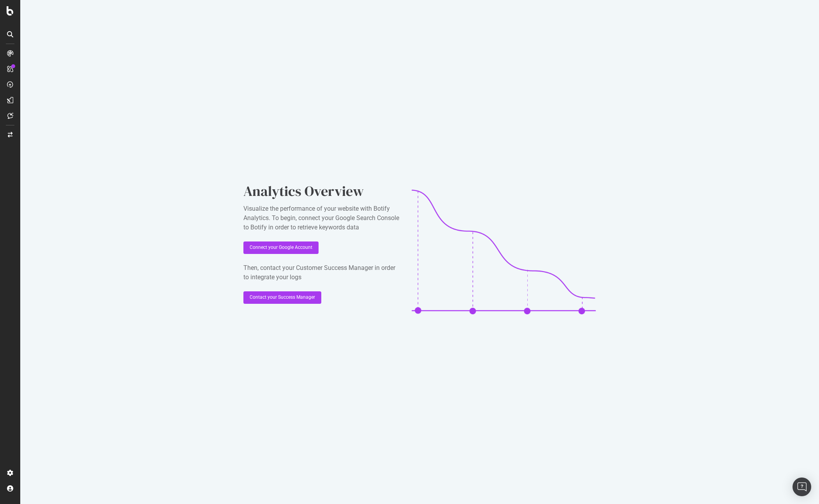 Image resolution: width=819 pixels, height=504 pixels. What do you see at coordinates (802, 487) in the screenshot?
I see `div: Open Intercom Messenger` at bounding box center [802, 487].